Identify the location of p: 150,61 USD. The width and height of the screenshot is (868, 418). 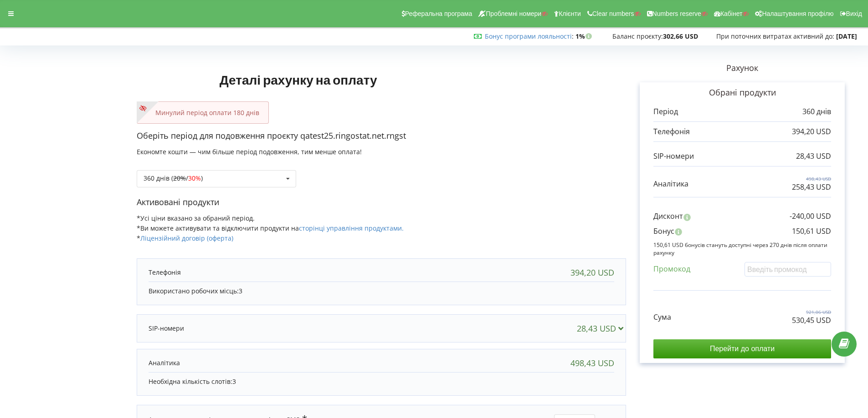
(811, 231).